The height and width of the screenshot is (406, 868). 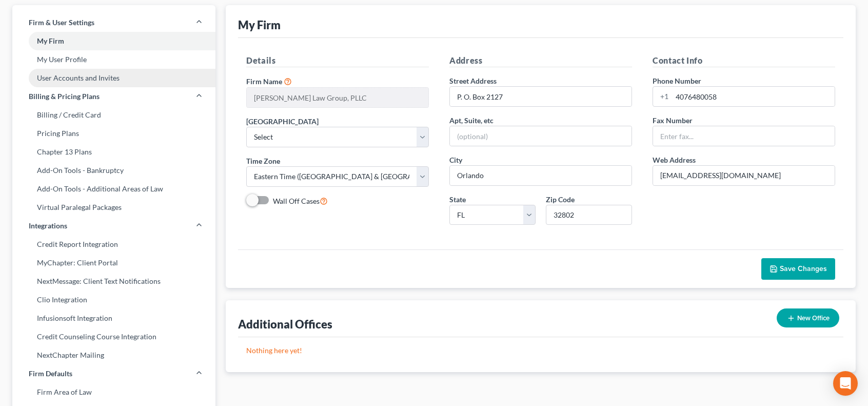 What do you see at coordinates (672, 120) in the screenshot?
I see `label: Fax Number` at bounding box center [672, 120].